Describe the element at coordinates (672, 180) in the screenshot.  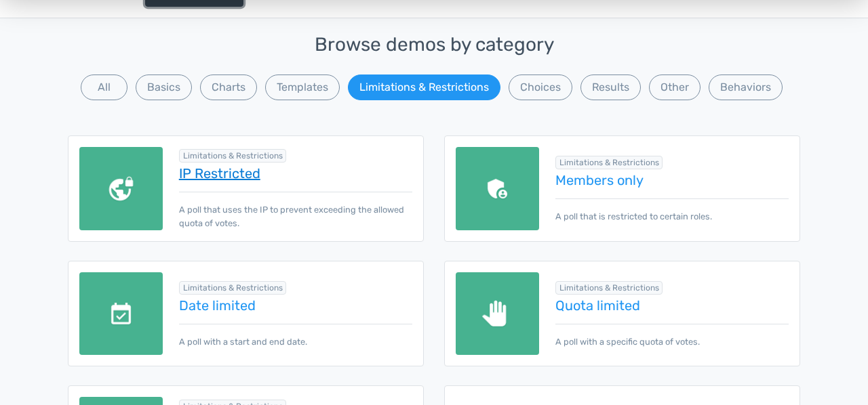
I see `a: Members only` at that location.